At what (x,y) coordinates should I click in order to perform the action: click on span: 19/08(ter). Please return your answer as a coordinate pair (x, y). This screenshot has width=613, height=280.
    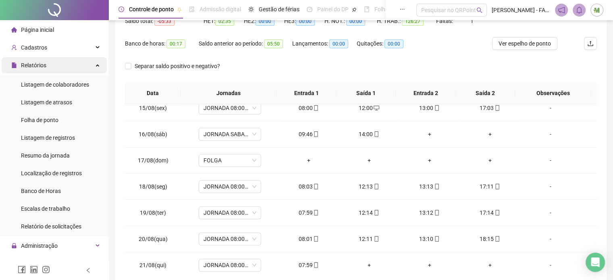
    Looking at the image, I should click on (153, 213).